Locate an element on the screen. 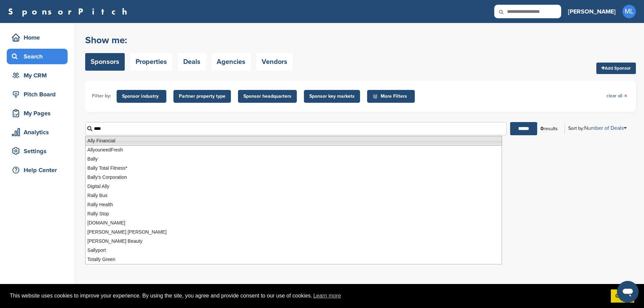  li: AllyouneedFresh is located at coordinates (293, 150).